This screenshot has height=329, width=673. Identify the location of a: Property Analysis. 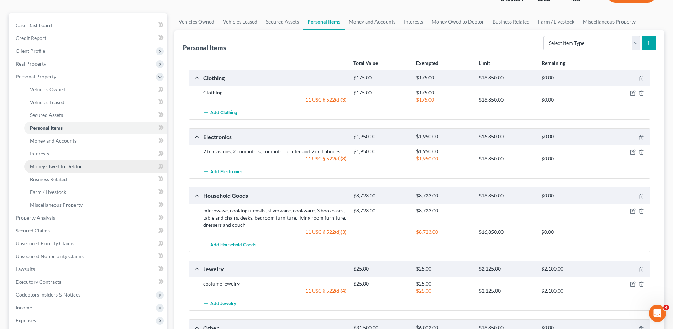
(89, 218).